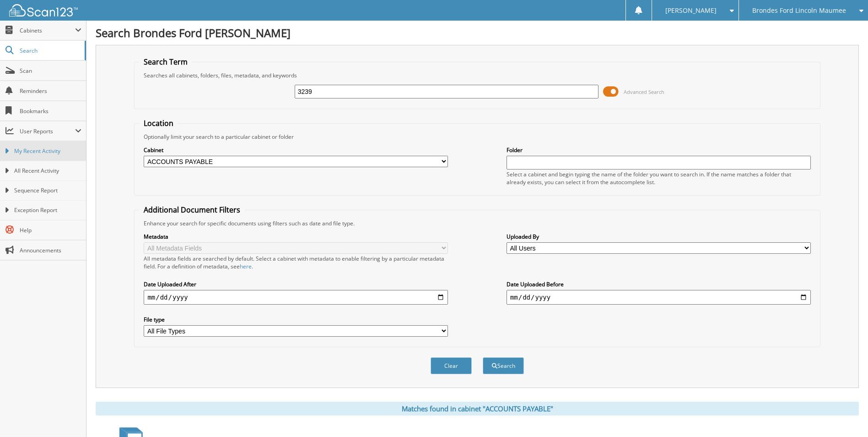 This screenshot has width=868, height=437. I want to click on div: All metadata fields are searched by default. Select a cabinet with metadata to enable filtering b..., so click(295, 262).